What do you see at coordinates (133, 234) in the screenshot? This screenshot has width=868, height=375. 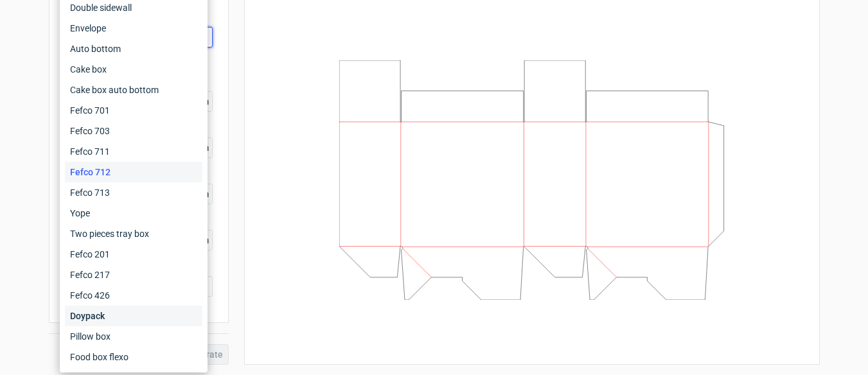 I see `div: Two pieces tray box` at bounding box center [133, 234].